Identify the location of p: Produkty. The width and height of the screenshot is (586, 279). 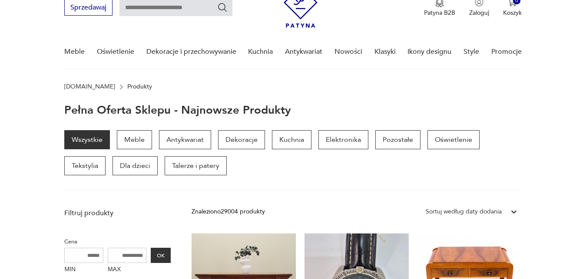
(139, 87).